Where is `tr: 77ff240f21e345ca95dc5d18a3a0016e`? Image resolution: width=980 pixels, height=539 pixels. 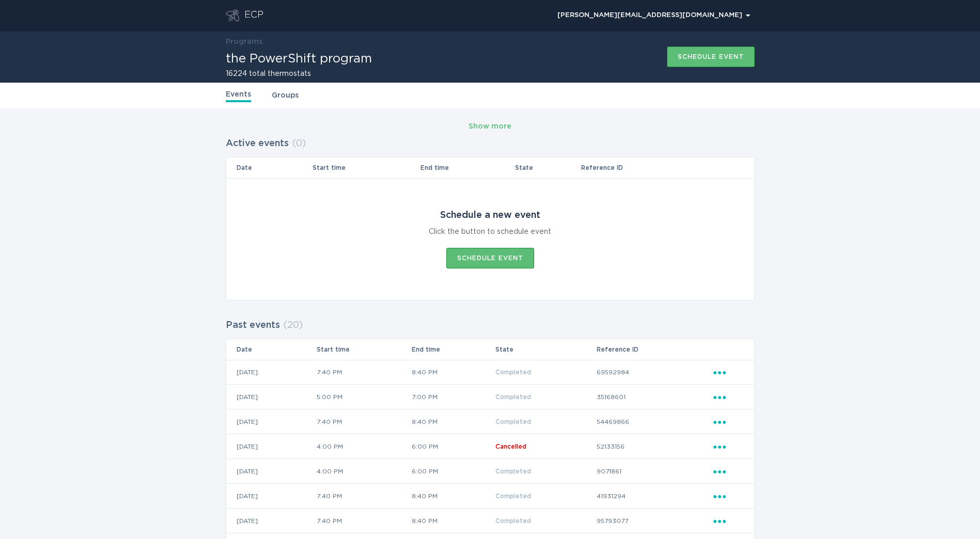 tr: 77ff240f21e345ca95dc5d18a3a0016e is located at coordinates (490, 422).